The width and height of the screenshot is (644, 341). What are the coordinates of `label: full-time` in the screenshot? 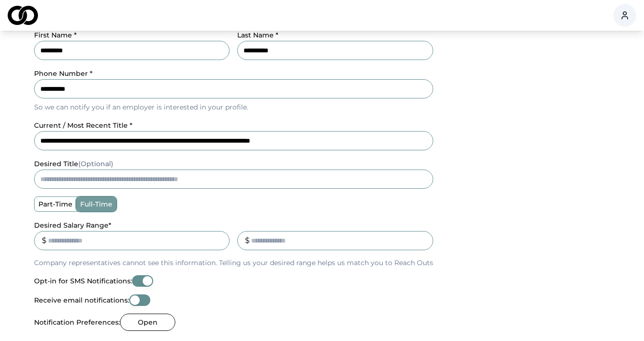 It's located at (96, 204).